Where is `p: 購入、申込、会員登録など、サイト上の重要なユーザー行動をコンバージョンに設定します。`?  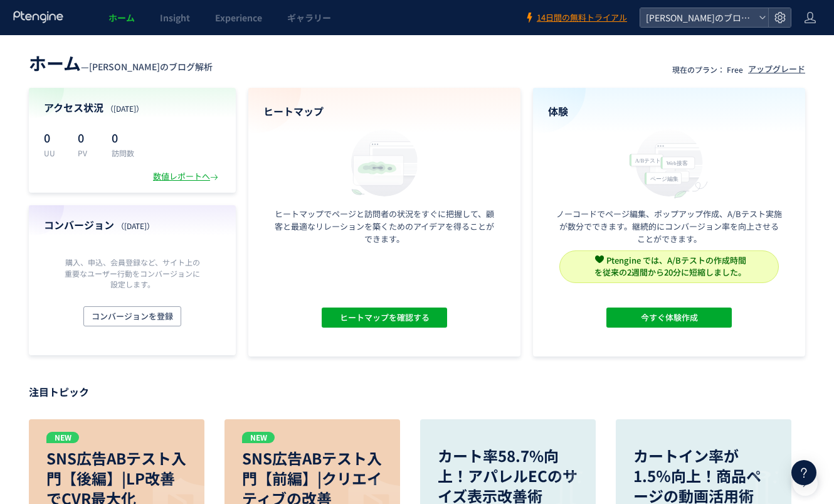
p: 購入、申込、会員登録など、サイト上の重要なユーザー行動をコンバージョンに設定します。 is located at coordinates (132, 272).